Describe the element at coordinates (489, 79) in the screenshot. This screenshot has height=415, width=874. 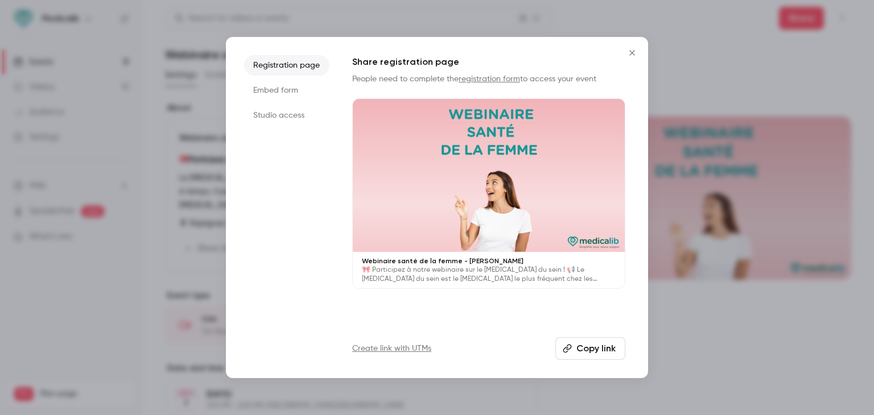
I see `p: People need to complete the to access your event` at that location.